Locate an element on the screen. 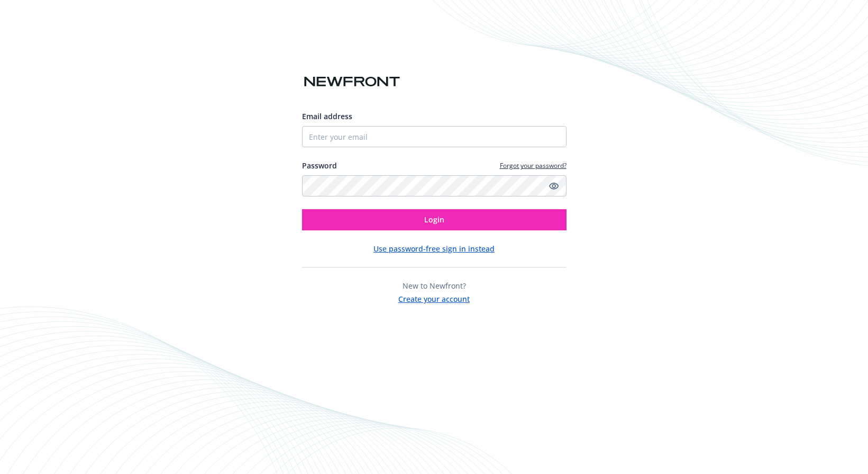 Image resolution: width=868 pixels, height=474 pixels. span: Login is located at coordinates (435, 219).